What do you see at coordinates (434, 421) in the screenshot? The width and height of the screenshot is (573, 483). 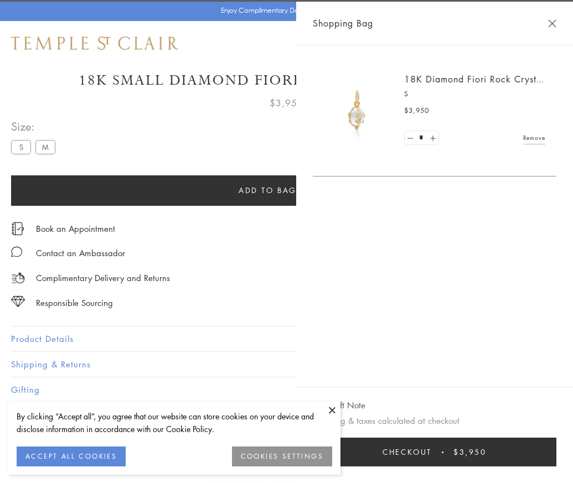 I see `p: Shipping & taxes calculated at checkout` at bounding box center [434, 421].